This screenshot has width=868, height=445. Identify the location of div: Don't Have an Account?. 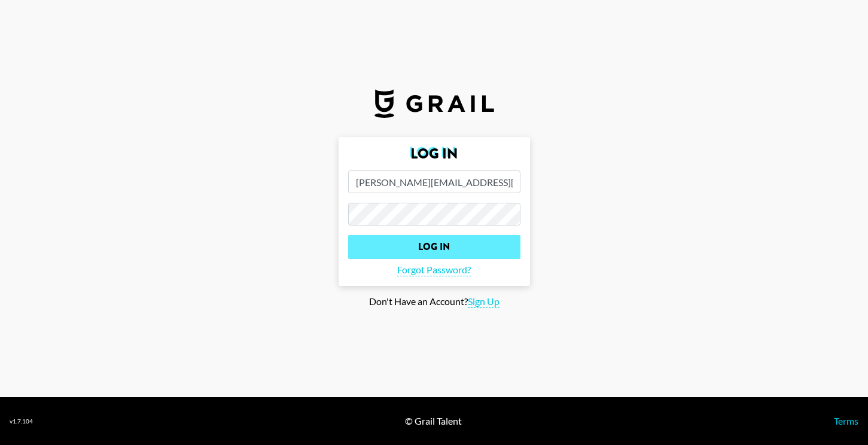
(434, 301).